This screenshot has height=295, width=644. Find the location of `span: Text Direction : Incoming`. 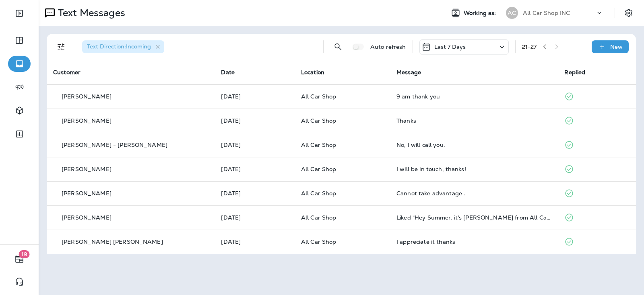

span: Text Direction : Incoming is located at coordinates (119, 47).